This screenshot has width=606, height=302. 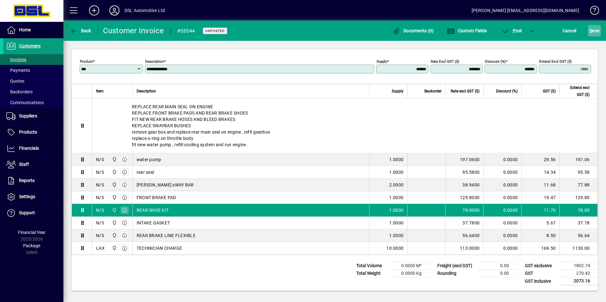 What do you see at coordinates (372, 274) in the screenshot?
I see `td: Total Weight` at bounding box center [372, 274].